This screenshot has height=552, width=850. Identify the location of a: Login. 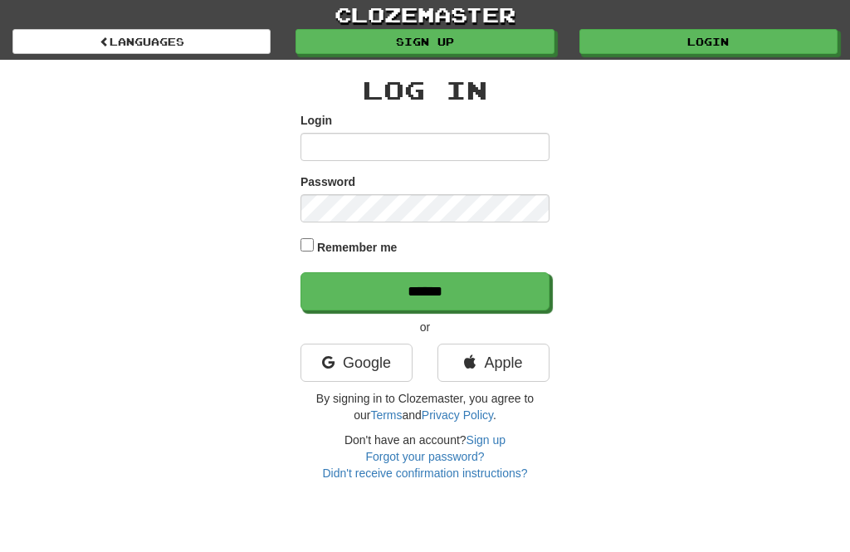
(708, 41).